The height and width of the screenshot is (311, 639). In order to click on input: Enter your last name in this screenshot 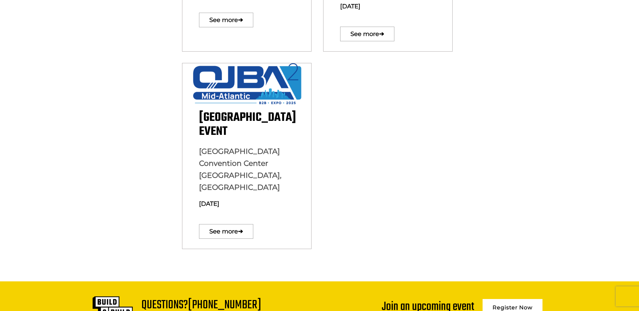, I will do `click(65, 69)`.